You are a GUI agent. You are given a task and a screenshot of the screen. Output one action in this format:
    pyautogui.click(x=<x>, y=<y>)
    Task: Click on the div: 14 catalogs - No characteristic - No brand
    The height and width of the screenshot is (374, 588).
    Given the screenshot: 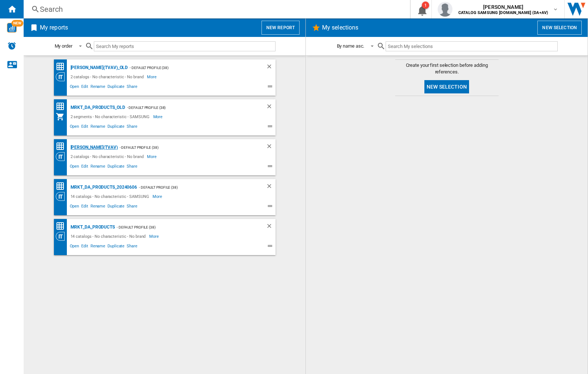 What is the action you would take?
    pyautogui.click(x=109, y=237)
    